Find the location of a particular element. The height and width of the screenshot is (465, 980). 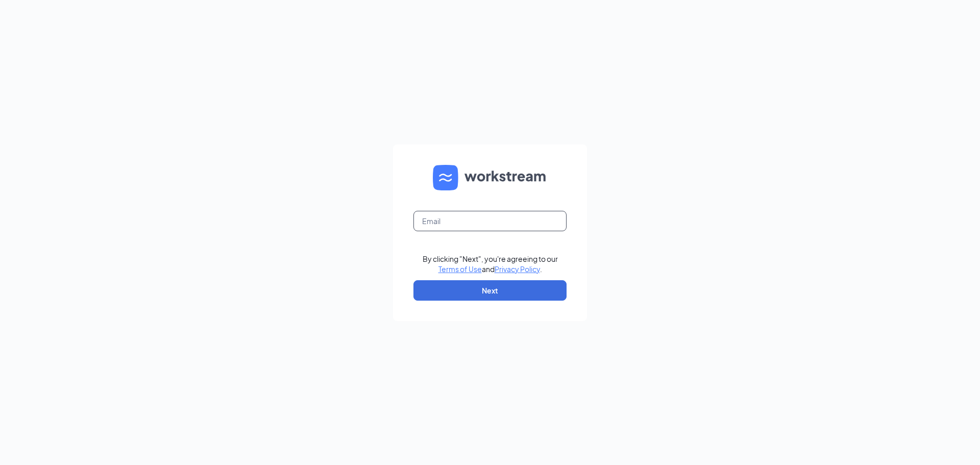

input: Email is located at coordinates (490, 221).